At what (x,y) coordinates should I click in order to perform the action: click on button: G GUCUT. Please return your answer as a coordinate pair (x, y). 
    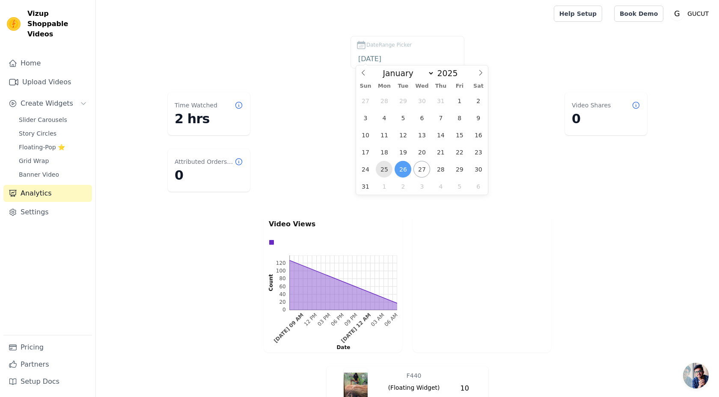
    Looking at the image, I should click on (691, 14).